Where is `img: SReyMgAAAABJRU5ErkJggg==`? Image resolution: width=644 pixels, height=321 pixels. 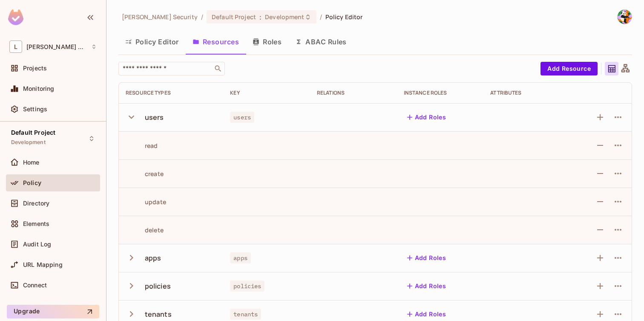
img: SReyMgAAAABJRU5ErkJggg== is located at coordinates (16, 17).